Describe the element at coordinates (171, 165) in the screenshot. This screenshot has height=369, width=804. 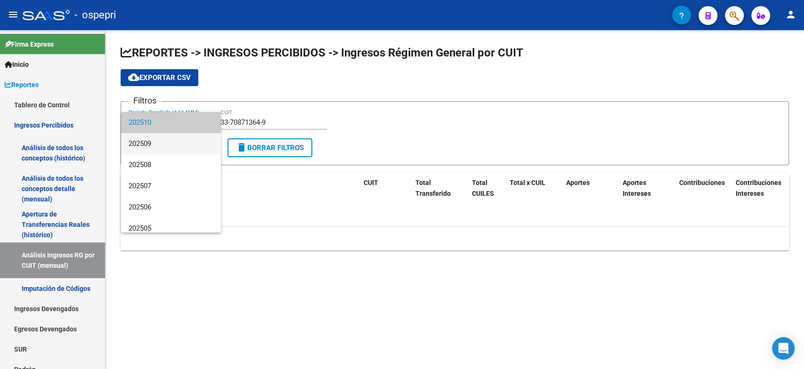
I see `span: 202508` at that location.